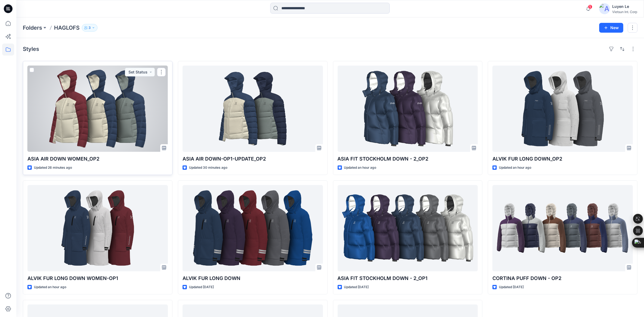 The width and height of the screenshot is (644, 317). I want to click on a: CORTINA PUFF DOWN - OP2, so click(563, 228).